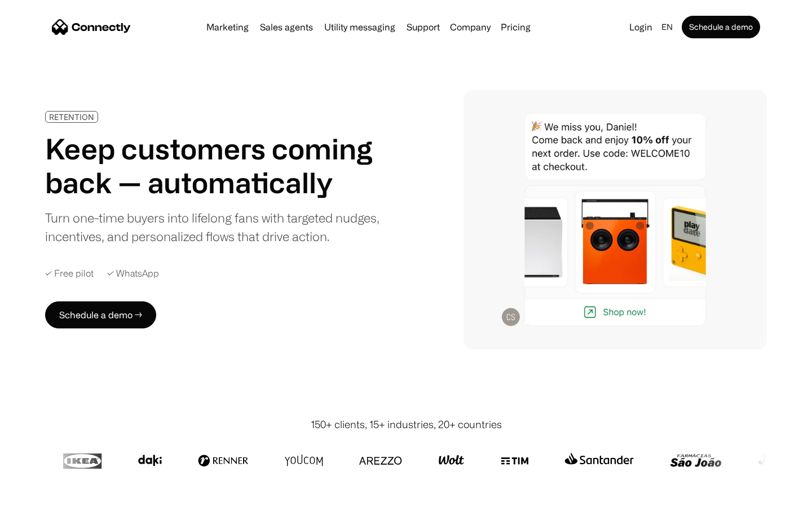 The width and height of the screenshot is (812, 507). Describe the element at coordinates (470, 27) in the screenshot. I see `div: Company` at that location.